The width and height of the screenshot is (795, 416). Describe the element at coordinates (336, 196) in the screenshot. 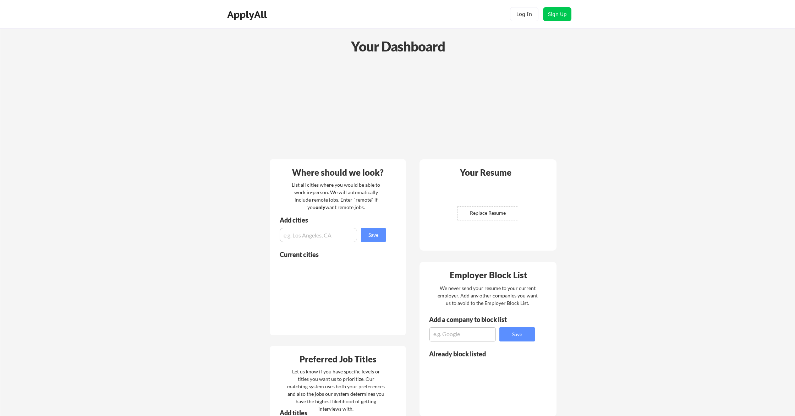

I see `div: List all cities where you would be able to work in-person. We will automatically include remote j...` at that location.